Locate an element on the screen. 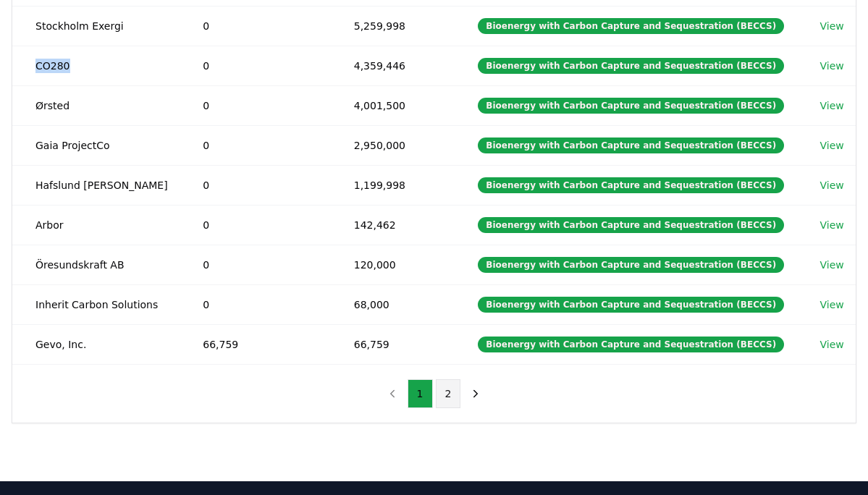 The height and width of the screenshot is (495, 868). td: Gevo, Inc. is located at coordinates (96, 344).